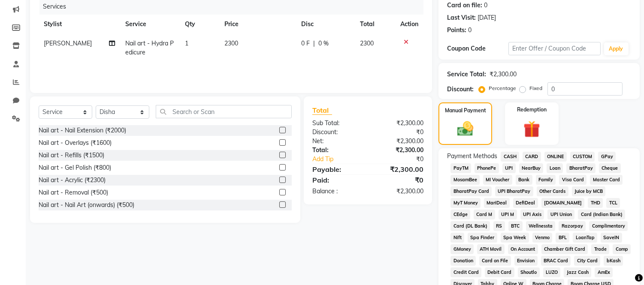 The width and height of the screenshot is (644, 285). I want to click on div: Last Visit:, so click(461, 17).